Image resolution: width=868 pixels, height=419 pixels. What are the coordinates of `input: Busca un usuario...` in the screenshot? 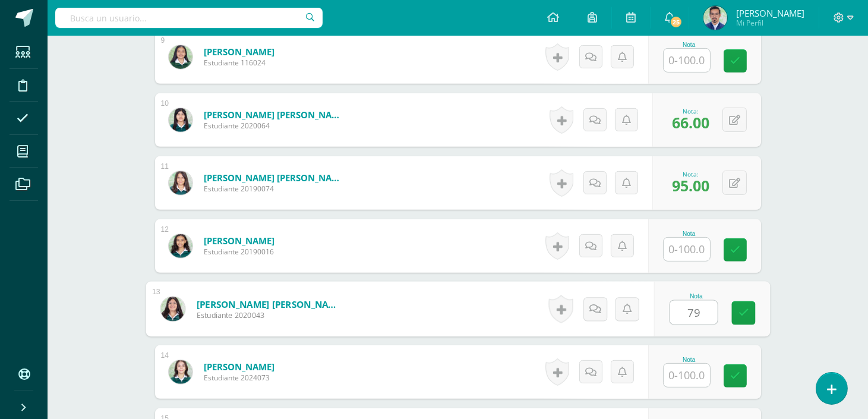 It's located at (189, 18).